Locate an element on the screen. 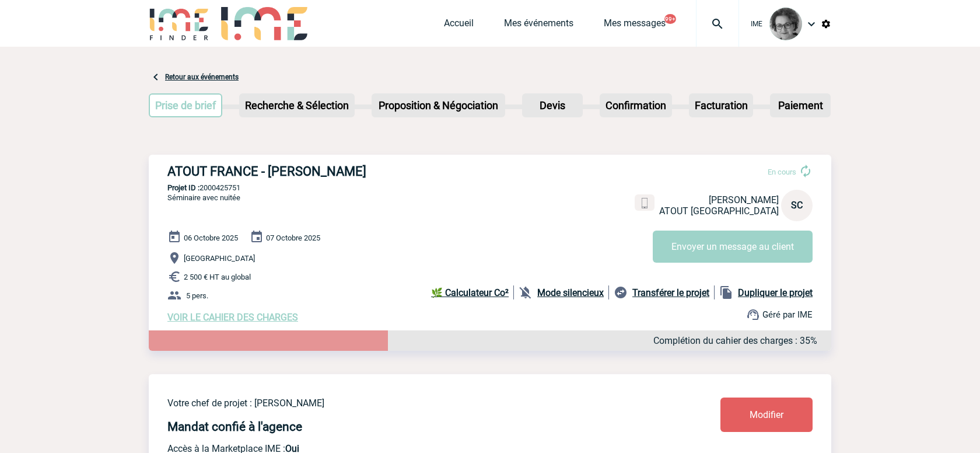  a: Retour aux événements is located at coordinates (202, 77).